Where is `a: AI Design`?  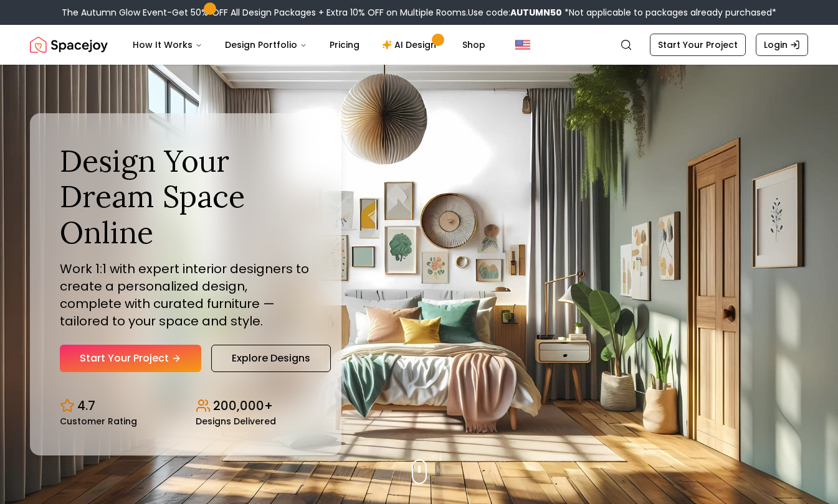
a: AI Design is located at coordinates (410, 45).